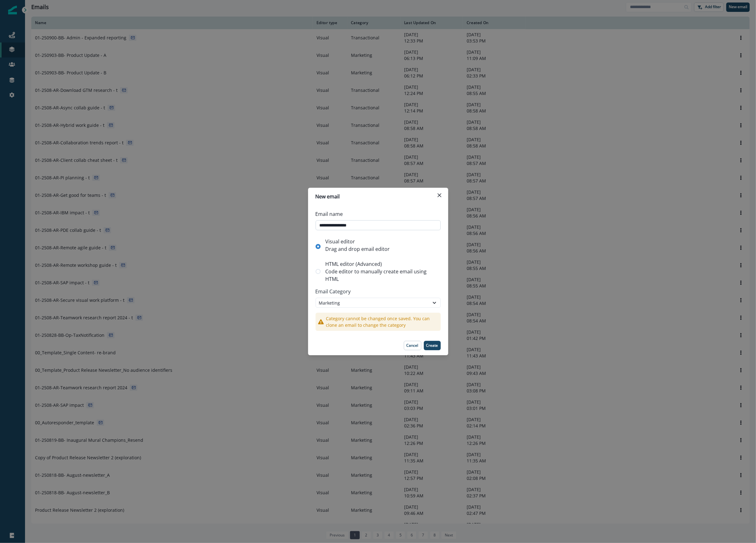  I want to click on p: Visual editor, so click(357, 242).